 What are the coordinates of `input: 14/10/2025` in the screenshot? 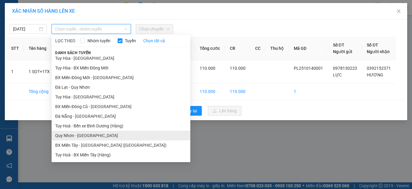 It's located at (25, 29).